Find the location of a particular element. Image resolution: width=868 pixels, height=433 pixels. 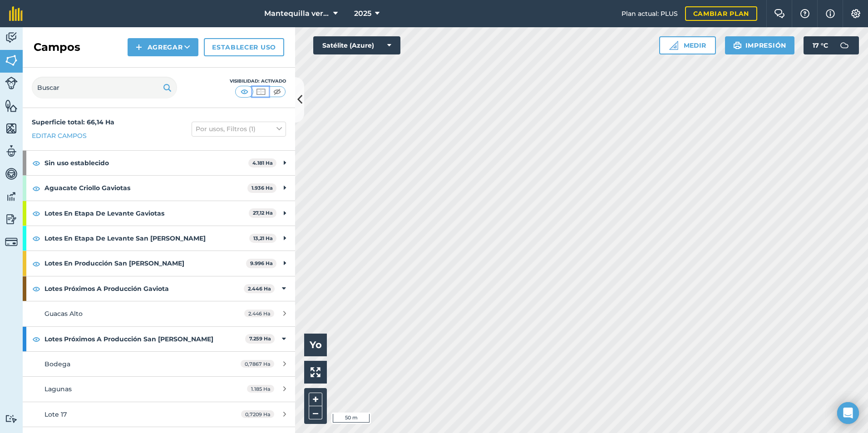

strong: 27,12 Ha is located at coordinates (263, 213).